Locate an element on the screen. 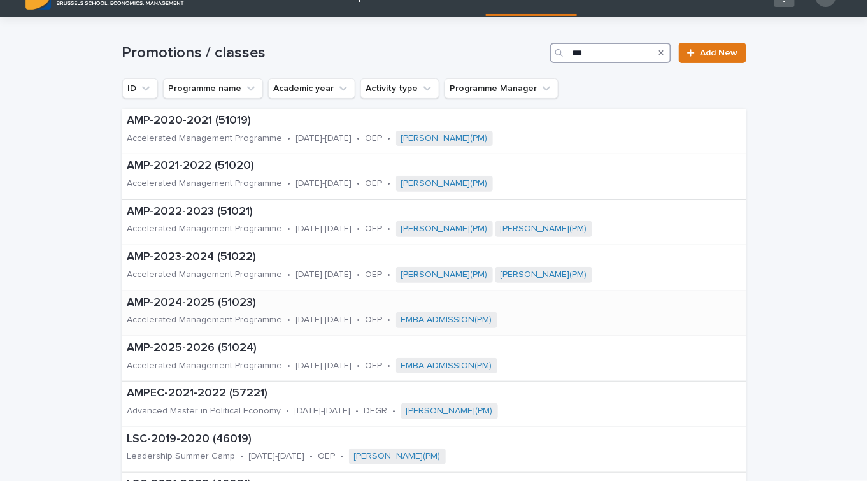 This screenshot has height=481, width=868. div: Search is located at coordinates (611, 53).